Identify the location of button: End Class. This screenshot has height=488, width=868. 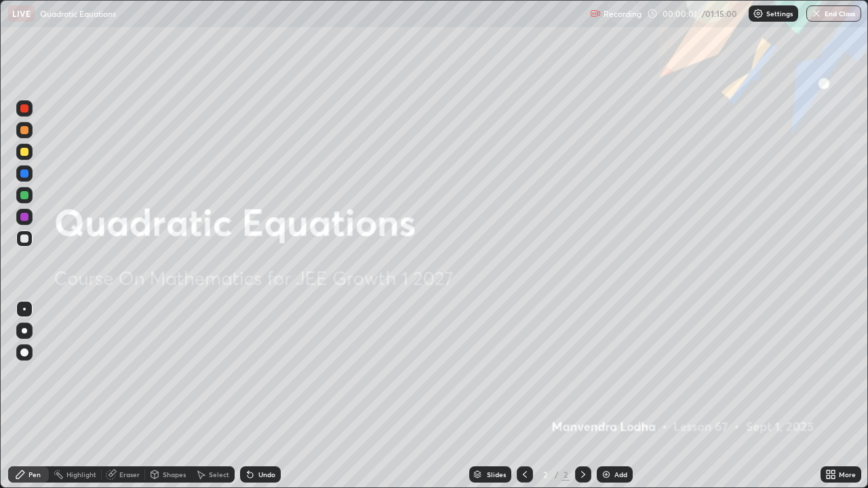
(833, 13).